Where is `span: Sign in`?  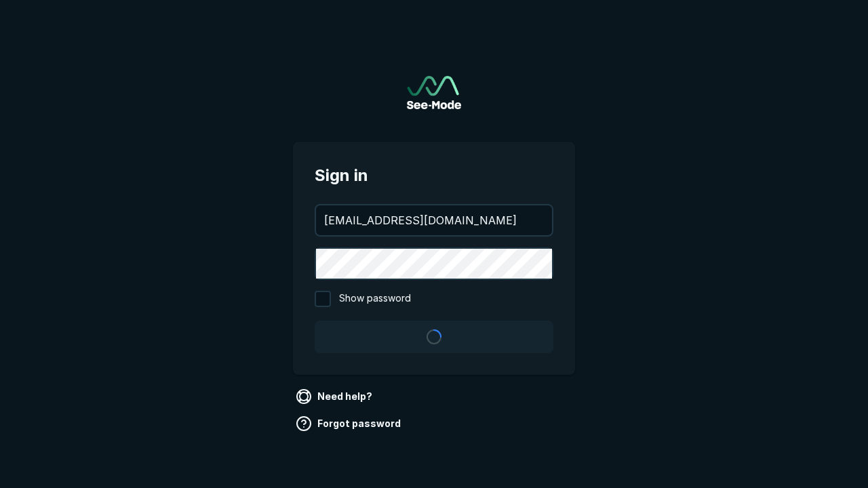 span: Sign in is located at coordinates (434, 176).